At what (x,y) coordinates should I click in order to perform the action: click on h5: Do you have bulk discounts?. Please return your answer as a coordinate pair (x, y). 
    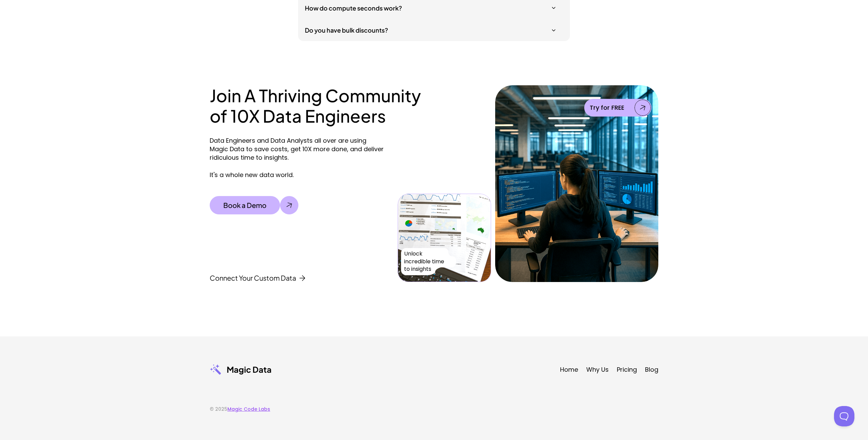
    Looking at the image, I should click on (431, 30).